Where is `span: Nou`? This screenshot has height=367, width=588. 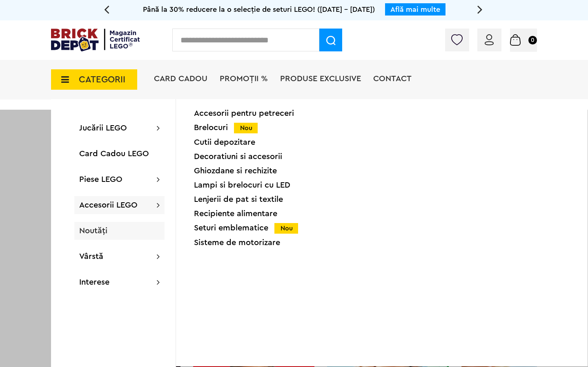 span: Nou is located at coordinates (246, 128).